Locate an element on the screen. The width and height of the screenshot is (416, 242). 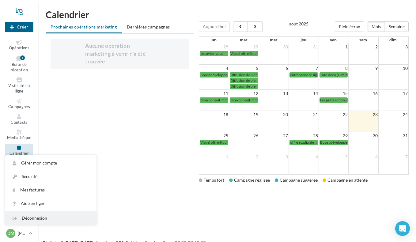
div: Déconnexion is located at coordinates (51, 218).